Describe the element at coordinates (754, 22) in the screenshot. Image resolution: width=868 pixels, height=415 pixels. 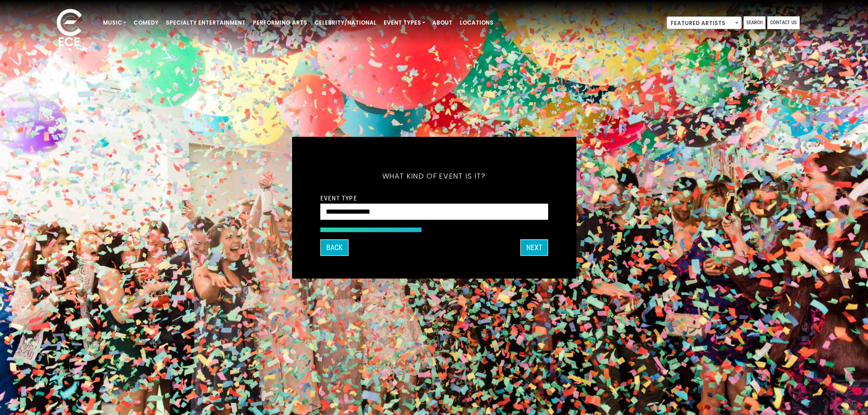
I see `a: Search` at that location.